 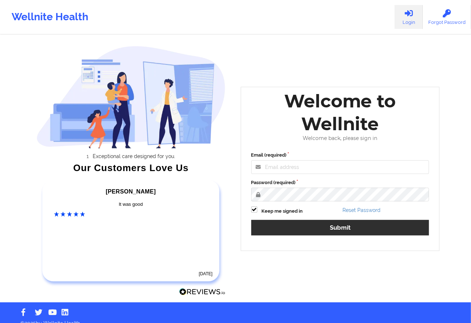 What do you see at coordinates (131, 168) in the screenshot?
I see `div: Our Customers Love Us` at bounding box center [131, 168].